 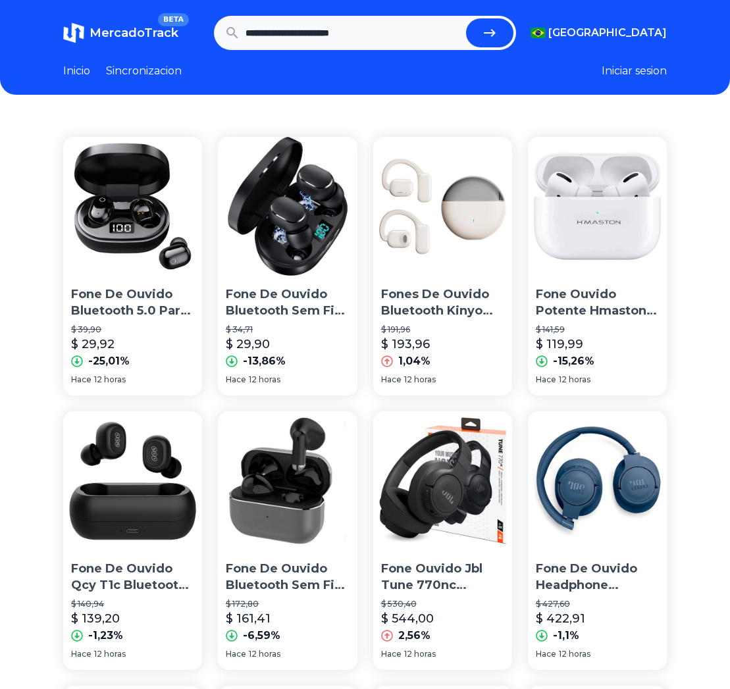 I want to click on p: Fones De Ouvido Bluetooth Kinyo I27 Sports Suspension, so click(x=442, y=303).